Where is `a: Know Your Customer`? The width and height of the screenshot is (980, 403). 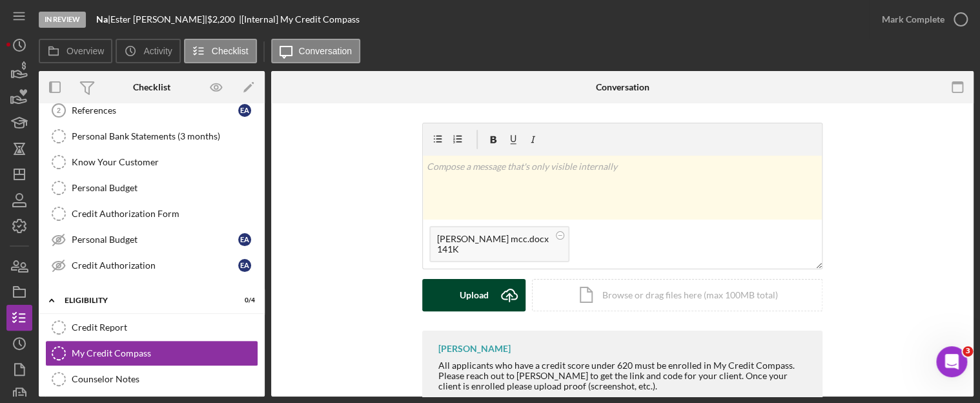
a: Know Your Customer is located at coordinates (152, 162).